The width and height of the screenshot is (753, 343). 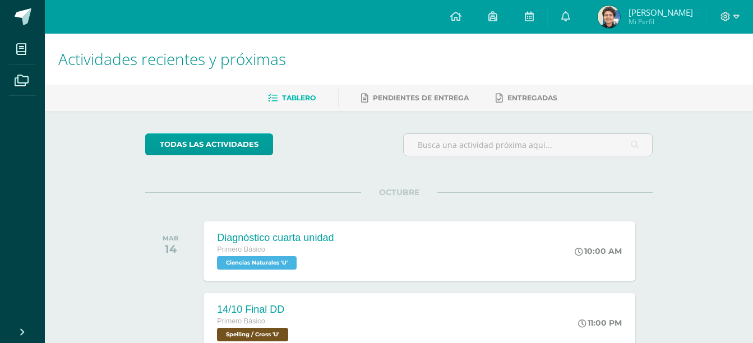 I want to click on div: MAR, so click(x=170, y=238).